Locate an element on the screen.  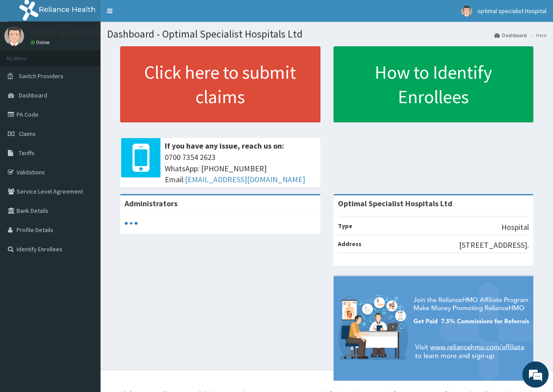
b: If you have any issue, reach us on: is located at coordinates (224, 145).